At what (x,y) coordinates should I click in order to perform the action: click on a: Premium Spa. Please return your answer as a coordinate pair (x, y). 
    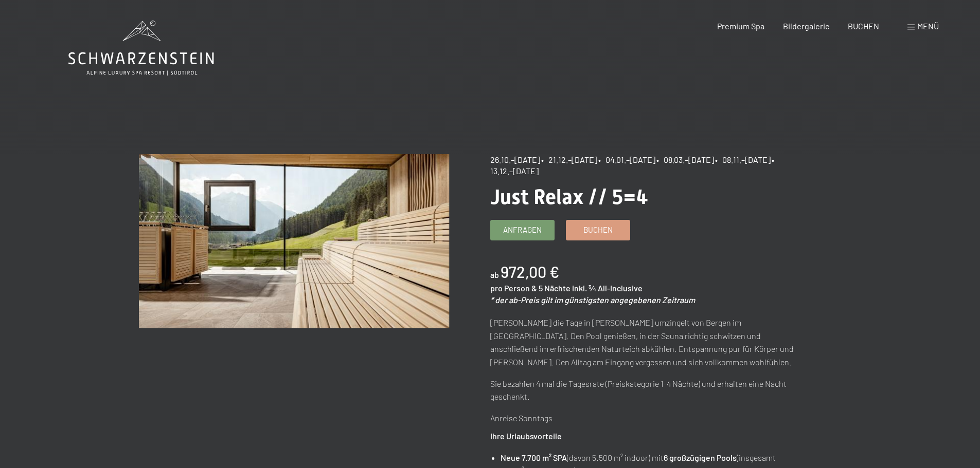
    Looking at the image, I should click on (740, 26).